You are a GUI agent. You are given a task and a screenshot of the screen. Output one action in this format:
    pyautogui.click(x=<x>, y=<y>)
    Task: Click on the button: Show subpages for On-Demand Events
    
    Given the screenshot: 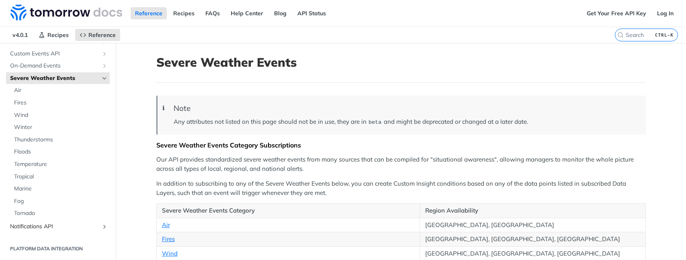 What is the action you would take?
    pyautogui.click(x=104, y=66)
    